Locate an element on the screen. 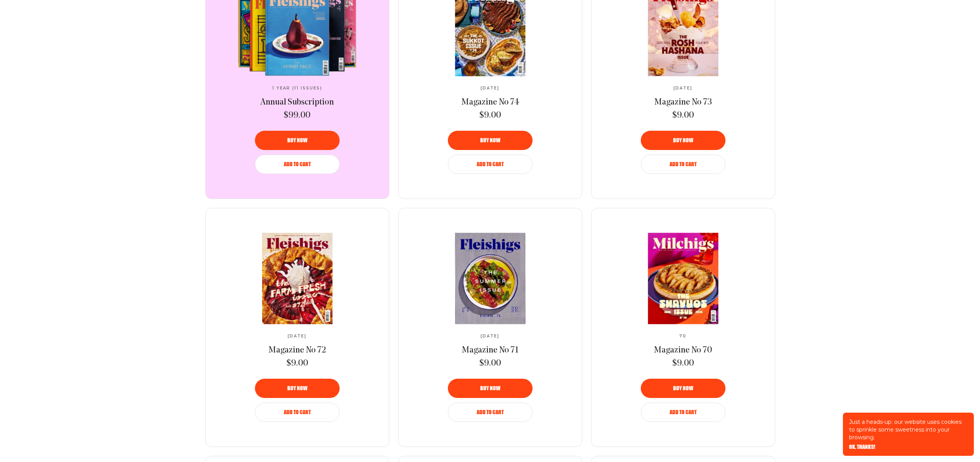  span: 70 is located at coordinates (683, 336).